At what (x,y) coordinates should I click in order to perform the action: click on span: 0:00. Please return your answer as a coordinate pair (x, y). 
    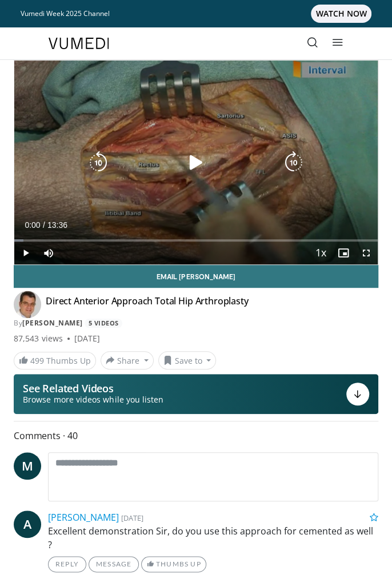
    Looking at the image, I should click on (32, 225).